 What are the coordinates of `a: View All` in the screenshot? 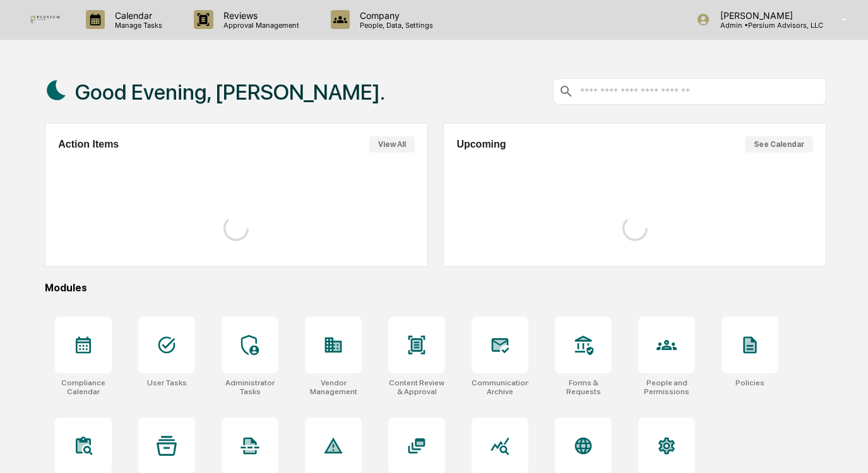 It's located at (392, 145).